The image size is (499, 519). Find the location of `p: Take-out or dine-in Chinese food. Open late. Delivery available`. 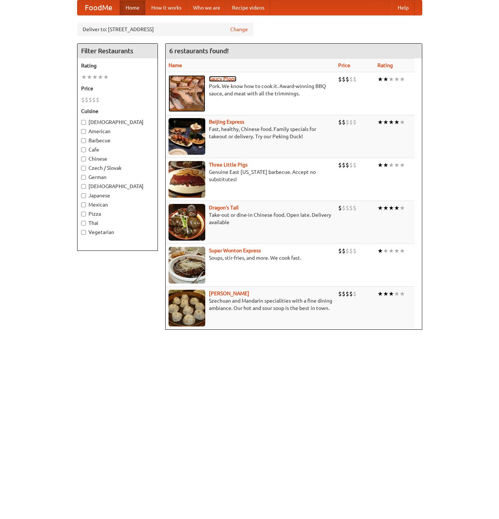

p: Take-out or dine-in Chinese food. Open late. Delivery available is located at coordinates (250, 219).